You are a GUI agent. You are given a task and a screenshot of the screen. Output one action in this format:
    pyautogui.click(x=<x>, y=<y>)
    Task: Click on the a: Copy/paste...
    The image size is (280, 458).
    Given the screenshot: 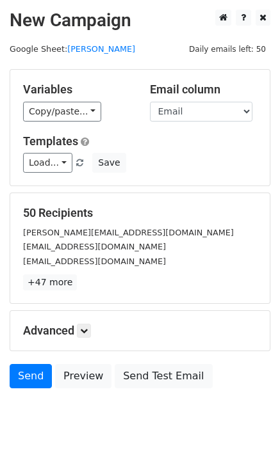 What is the action you would take?
    pyautogui.click(x=62, y=111)
    